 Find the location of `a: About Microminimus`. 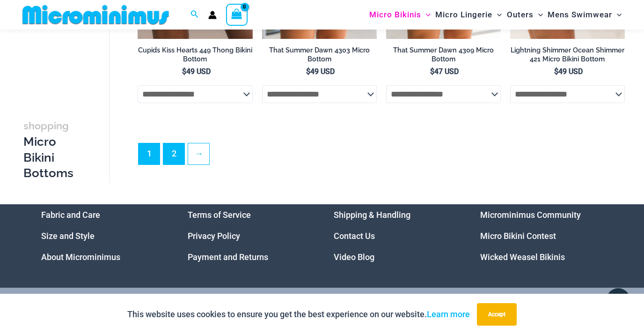

a: About Microminimus is located at coordinates (80, 256).